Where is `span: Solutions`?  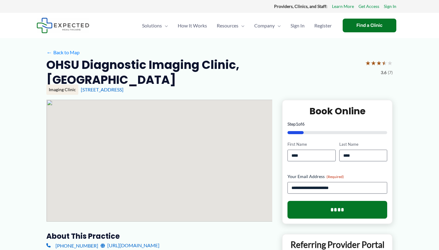 span: Solutions is located at coordinates (152, 26).